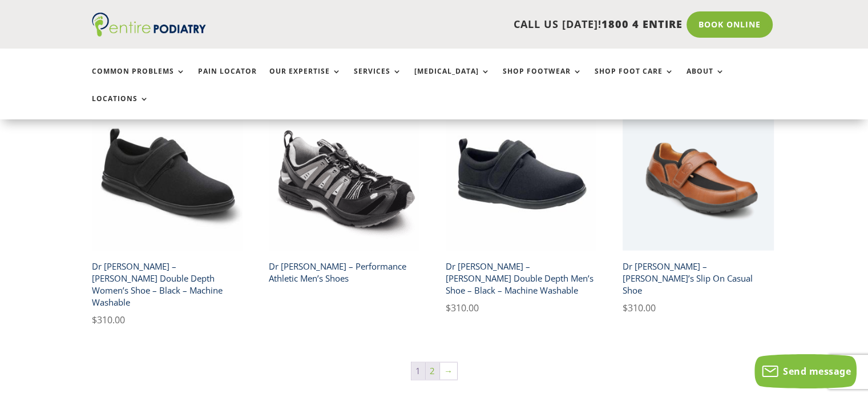 The height and width of the screenshot is (397, 868). Describe the element at coordinates (167, 174) in the screenshot. I see `img: Dr Comfort Marla Women's Shoe Black` at that location.